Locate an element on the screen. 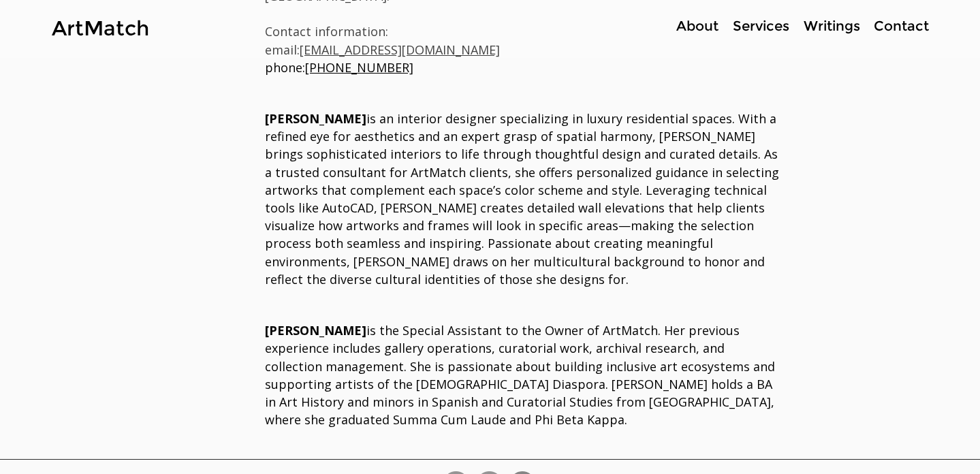 The image size is (980, 474). p: Writings is located at coordinates (831, 26).